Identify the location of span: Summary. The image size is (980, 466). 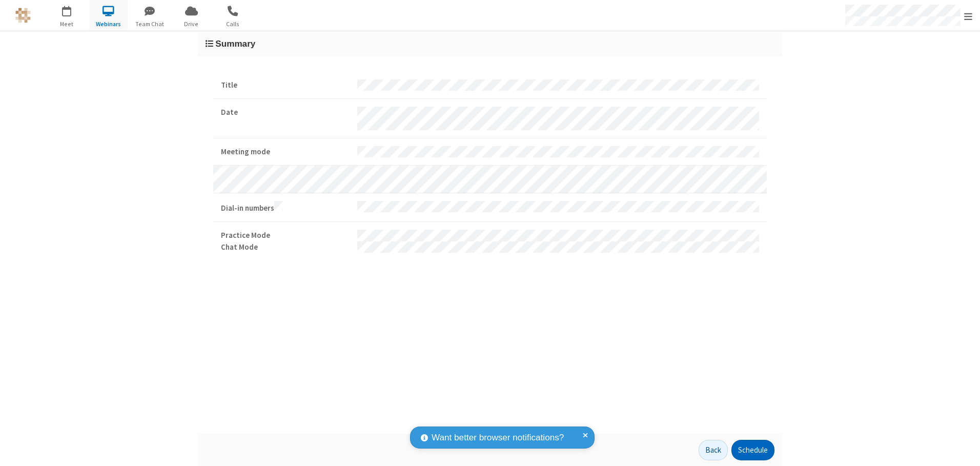
(235, 43).